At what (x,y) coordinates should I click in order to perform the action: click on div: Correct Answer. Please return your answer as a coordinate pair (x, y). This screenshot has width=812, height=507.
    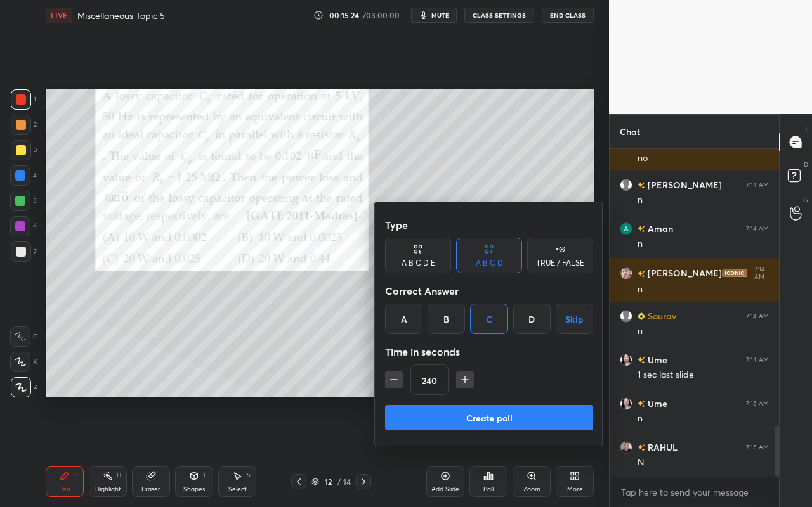
    Looking at the image, I should click on (489, 291).